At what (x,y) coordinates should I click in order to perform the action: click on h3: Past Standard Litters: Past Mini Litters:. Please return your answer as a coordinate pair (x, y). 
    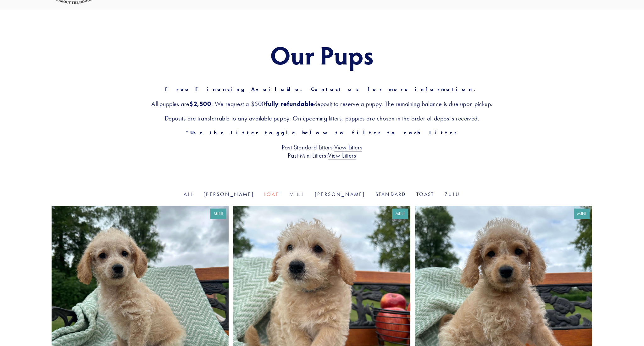
    Looking at the image, I should click on (322, 151).